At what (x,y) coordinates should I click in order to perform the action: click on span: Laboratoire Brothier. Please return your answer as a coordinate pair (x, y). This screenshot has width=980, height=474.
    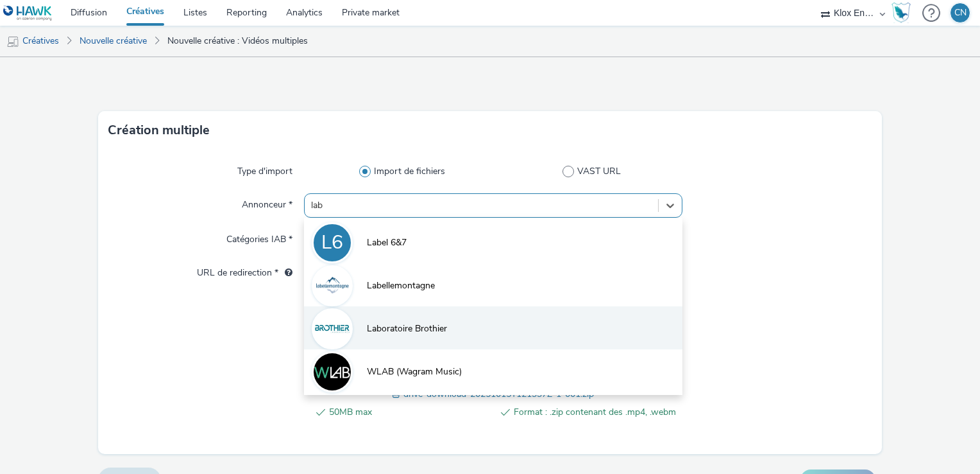
    Looking at the image, I should click on (407, 328).